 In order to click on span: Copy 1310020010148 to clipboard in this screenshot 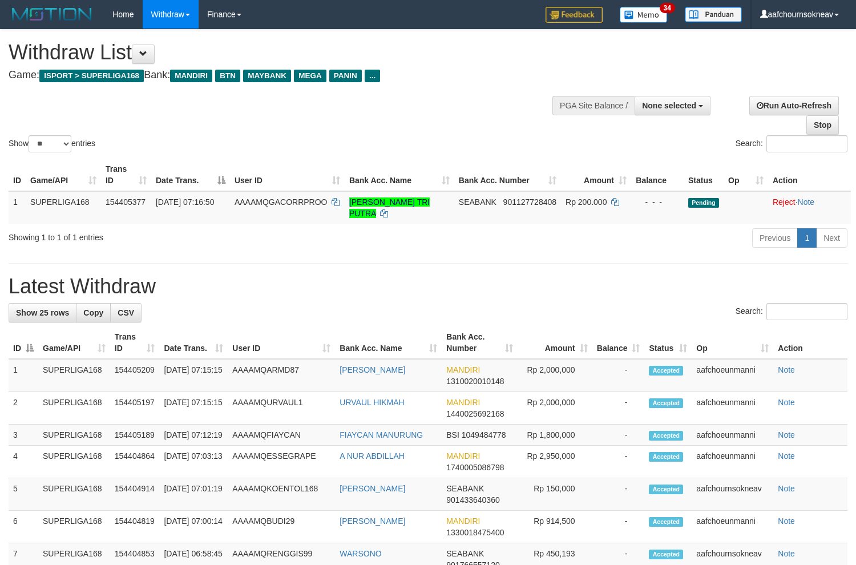, I will do `click(475, 381)`.